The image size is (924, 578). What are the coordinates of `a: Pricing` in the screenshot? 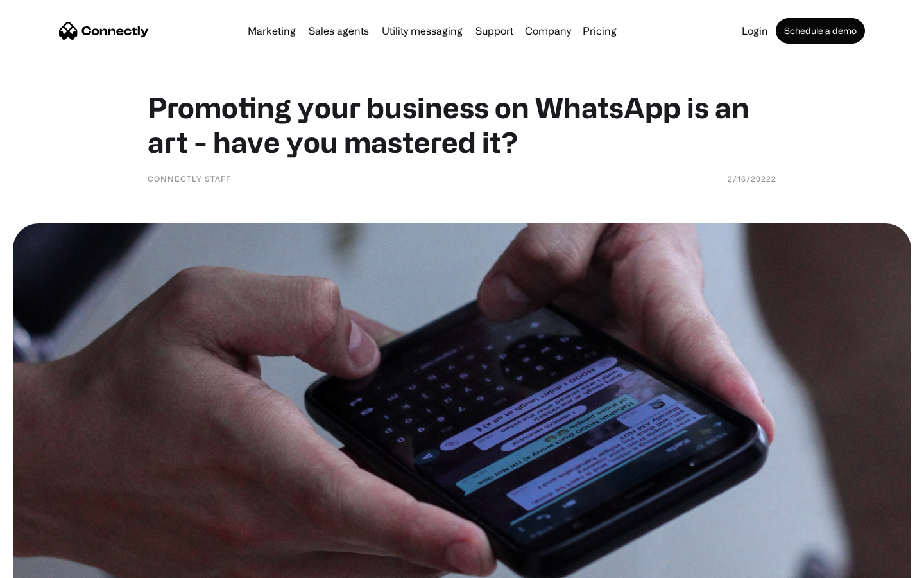 It's located at (600, 31).